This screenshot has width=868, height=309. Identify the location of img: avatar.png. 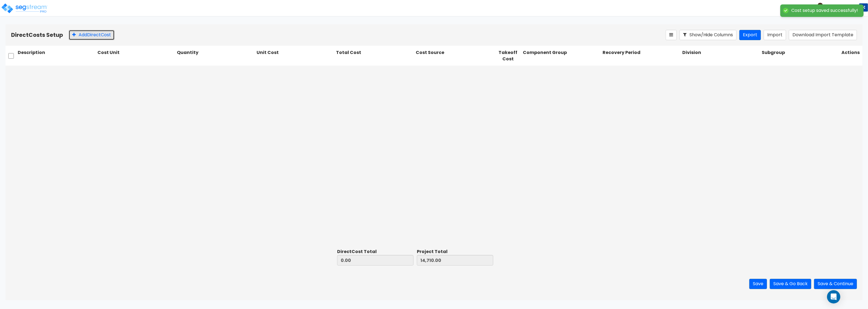
(820, 7).